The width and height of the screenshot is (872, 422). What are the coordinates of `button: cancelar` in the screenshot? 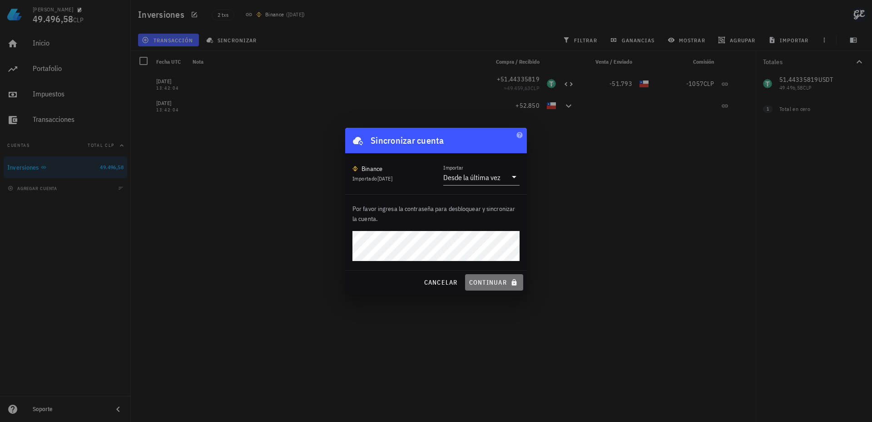 It's located at (440, 282).